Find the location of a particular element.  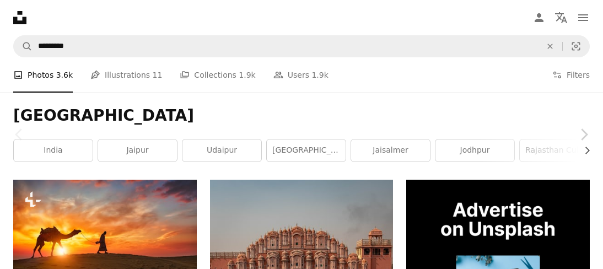

a: jaipur is located at coordinates (137, 150).